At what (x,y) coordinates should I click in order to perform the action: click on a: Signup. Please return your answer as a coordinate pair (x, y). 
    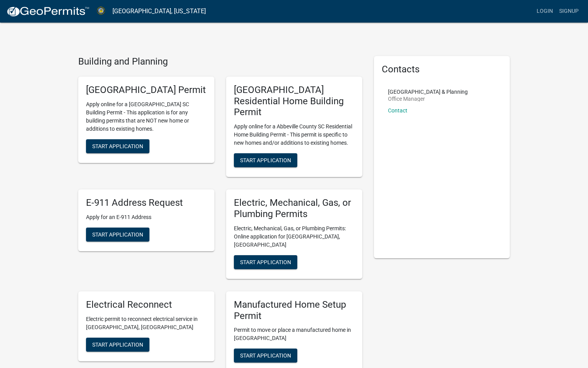
    Looking at the image, I should click on (569, 11).